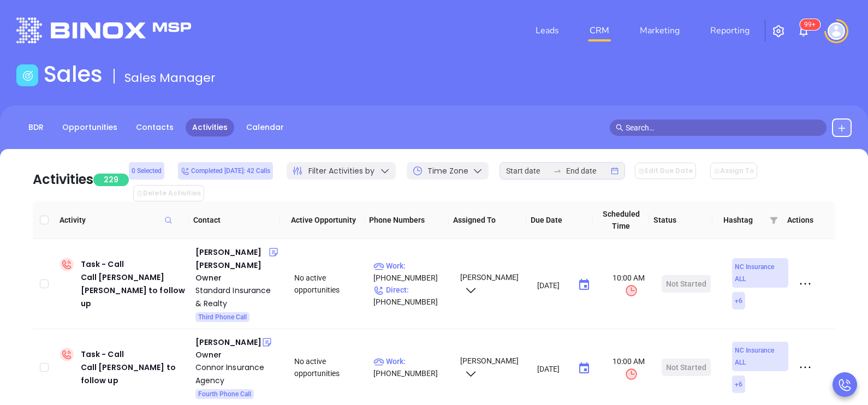 The width and height of the screenshot is (868, 405). I want to click on button: Edit Due Date, so click(665, 171).